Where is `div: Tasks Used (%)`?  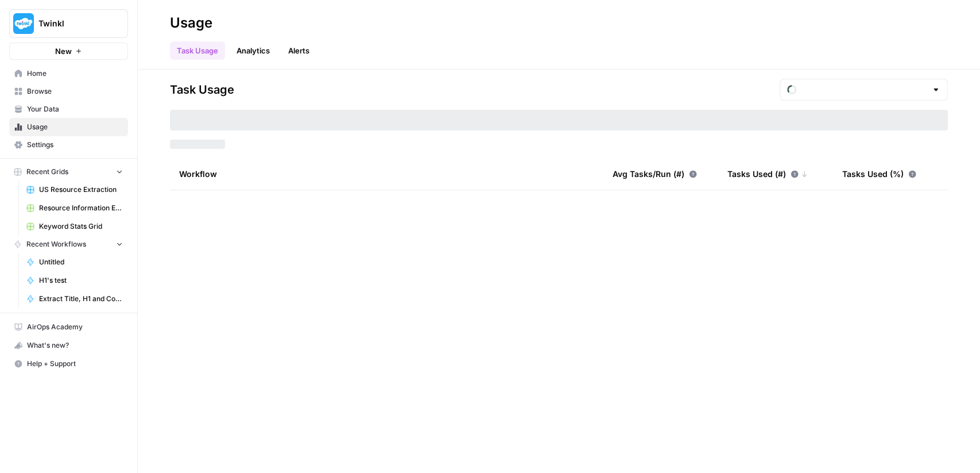 div: Tasks Used (%) is located at coordinates (879, 174).